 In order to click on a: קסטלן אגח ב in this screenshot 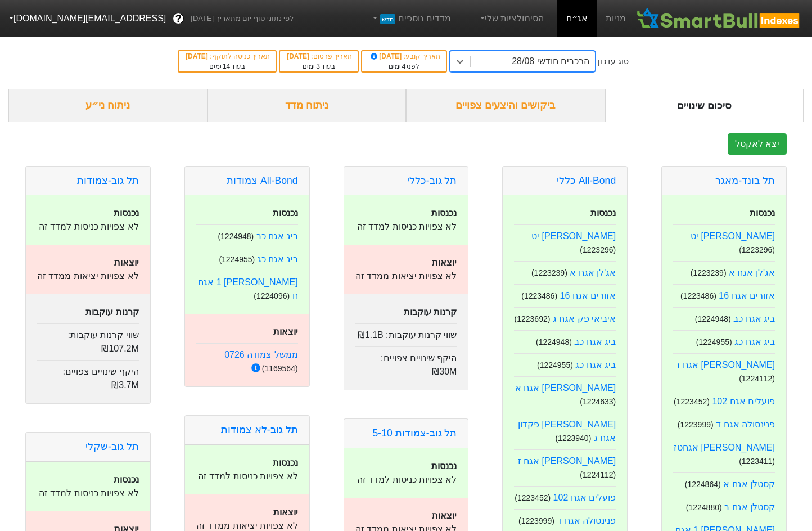, I will do `click(749, 507)`.